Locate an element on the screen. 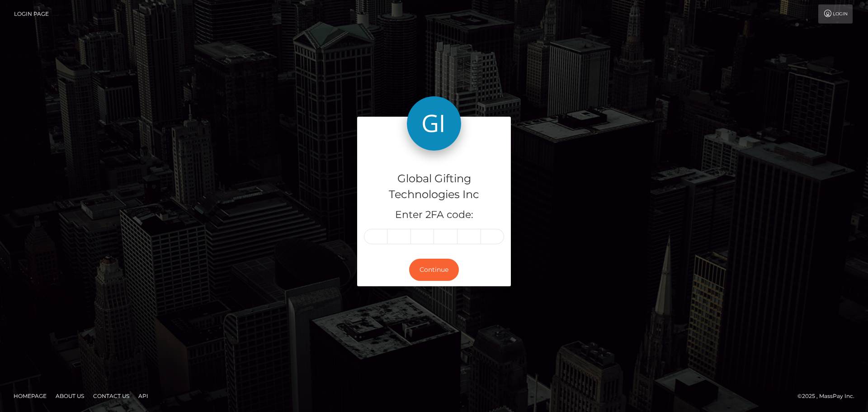 The height and width of the screenshot is (412, 868). h4: Global Gifting Technologies Inc is located at coordinates (434, 187).